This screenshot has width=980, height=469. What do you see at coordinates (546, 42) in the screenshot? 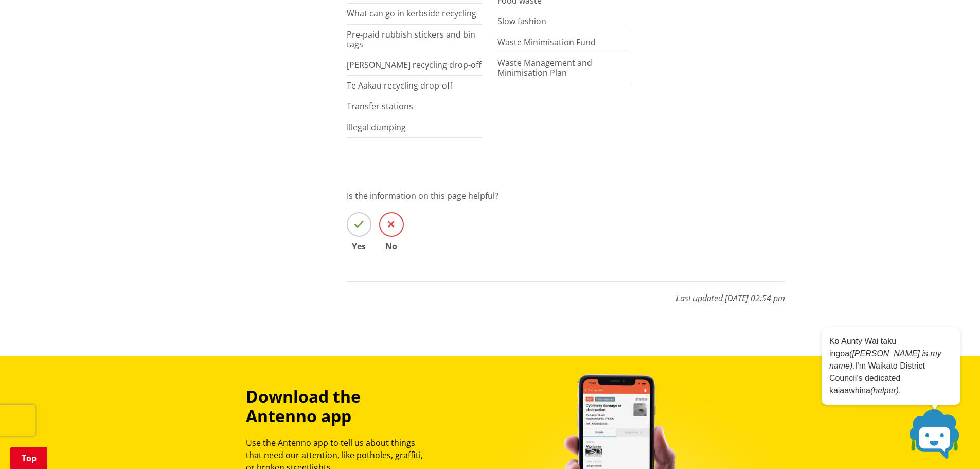
I see `a: Waste Minimisation Fund` at bounding box center [546, 42].